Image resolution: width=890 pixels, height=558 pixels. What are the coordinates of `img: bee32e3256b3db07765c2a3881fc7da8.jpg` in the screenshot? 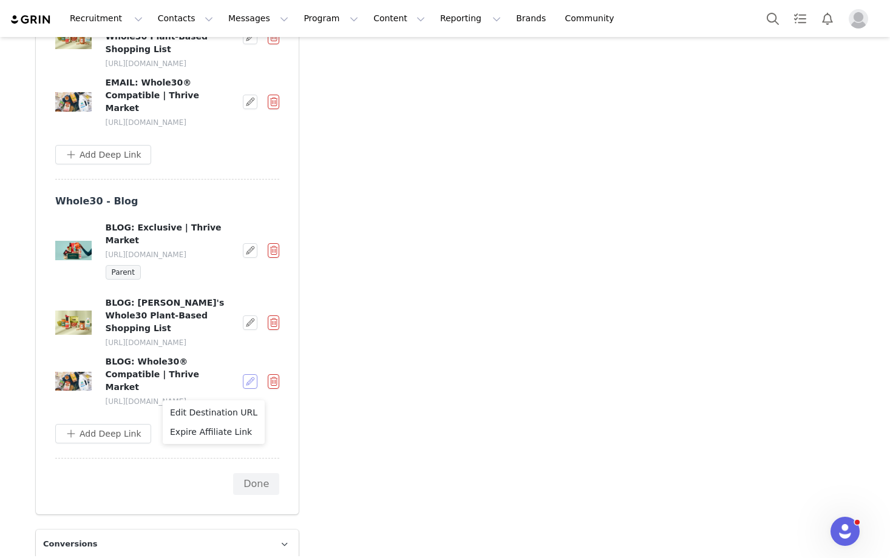 It's located at (73, 250).